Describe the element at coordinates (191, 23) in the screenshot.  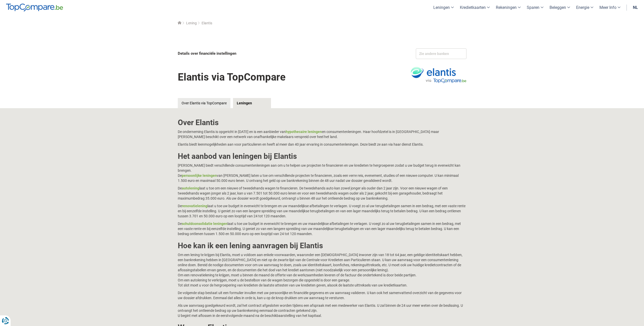
I see `a: Lening` at that location.